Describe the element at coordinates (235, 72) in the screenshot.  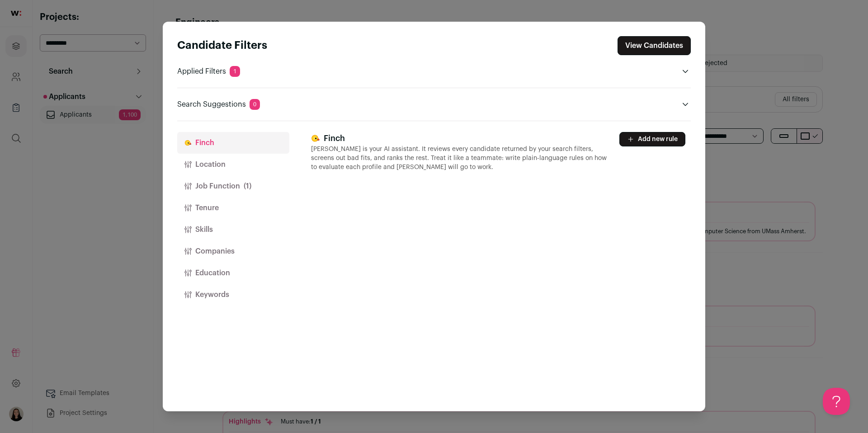
I see `span: 1` at that location.